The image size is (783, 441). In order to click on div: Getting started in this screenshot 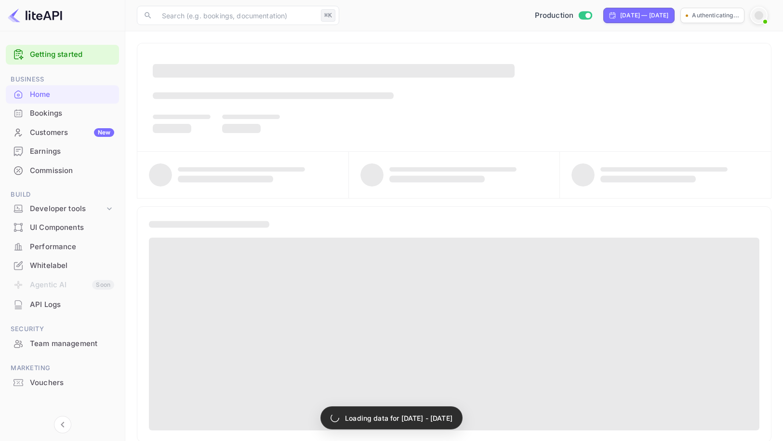, I will do `click(62, 54)`.